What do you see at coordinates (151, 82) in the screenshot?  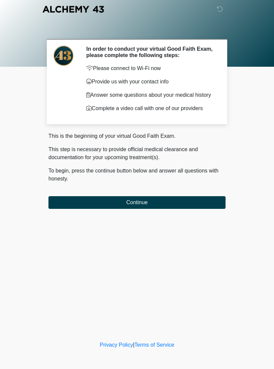 I see `p: Provide us with your contact info` at bounding box center [151, 82].